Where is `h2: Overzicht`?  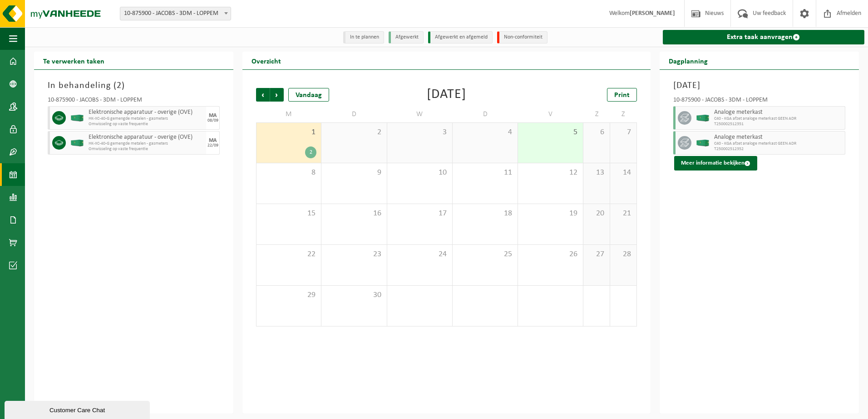 h2: Overzicht is located at coordinates (266, 61).